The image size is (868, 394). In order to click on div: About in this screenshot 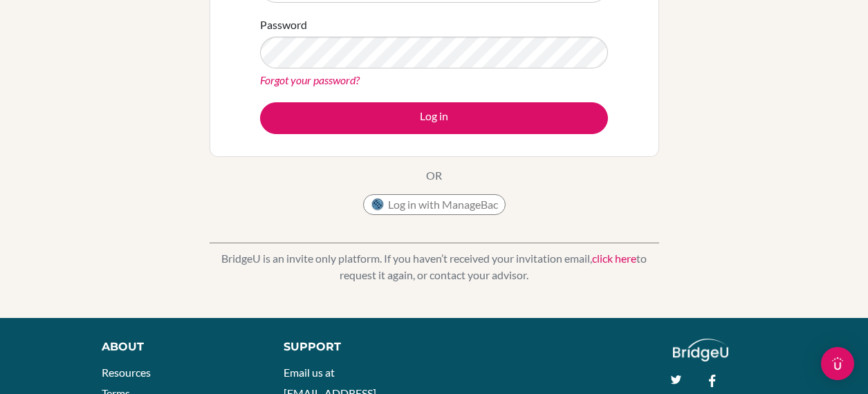, I will do `click(177, 346)`.